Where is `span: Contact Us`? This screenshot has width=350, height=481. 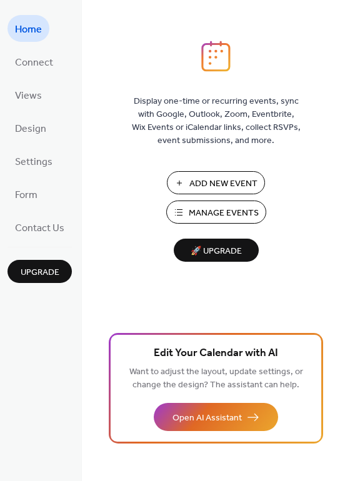 span: Contact Us is located at coordinates (39, 228).